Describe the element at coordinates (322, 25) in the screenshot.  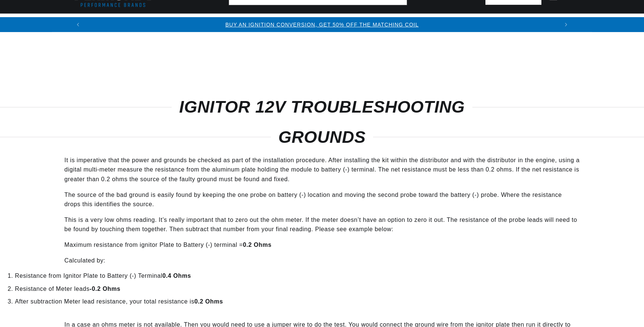
I see `div: Announcement` at that location.